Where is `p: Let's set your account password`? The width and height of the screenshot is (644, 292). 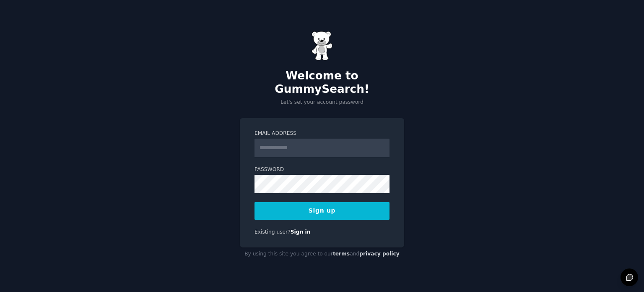
p: Let's set your account password is located at coordinates (322, 102).